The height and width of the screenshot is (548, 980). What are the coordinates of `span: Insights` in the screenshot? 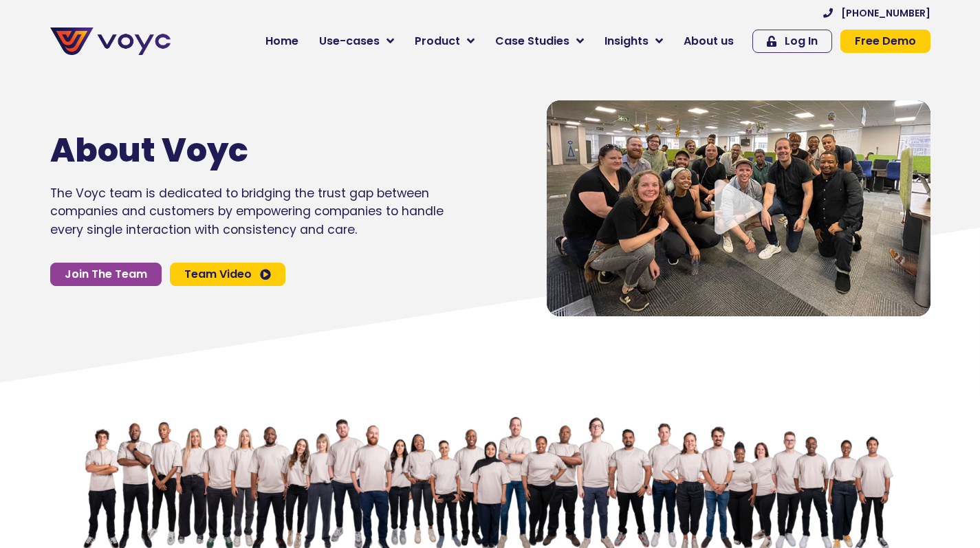 It's located at (626, 41).